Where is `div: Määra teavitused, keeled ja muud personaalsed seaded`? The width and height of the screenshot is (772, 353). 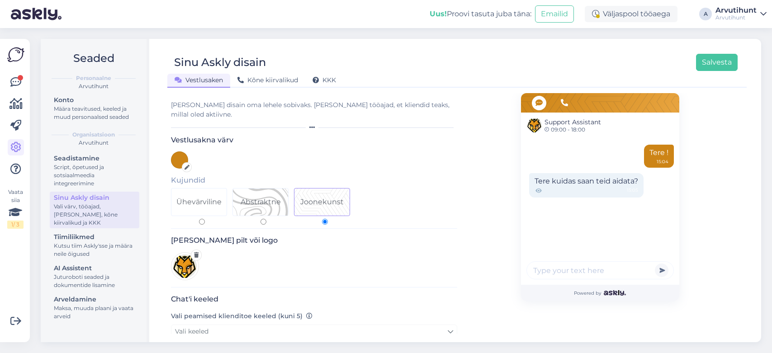
div: Määra teavitused, keeled ja muud personaalsed seaded is located at coordinates (95, 113).